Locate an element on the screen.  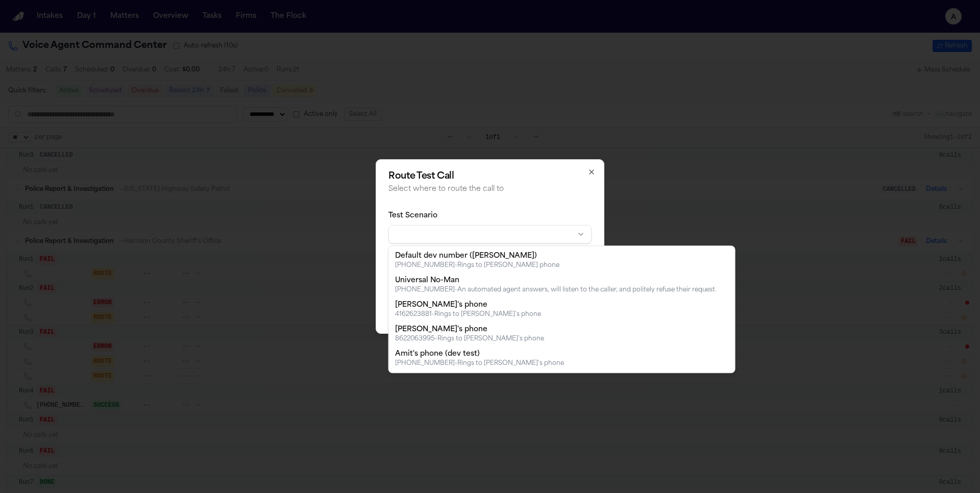
div: Amit's phone (dev test) is located at coordinates (479, 354).